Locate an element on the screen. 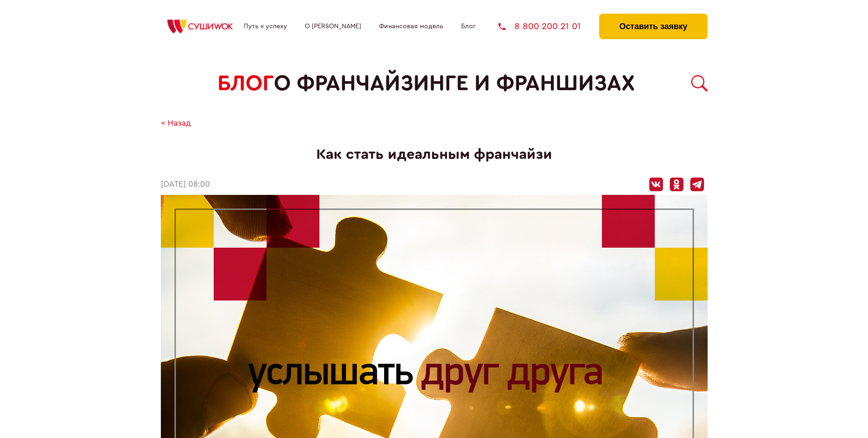 The width and height of the screenshot is (868, 438). h1: Как стать идеальным франчайзи is located at coordinates (434, 154).